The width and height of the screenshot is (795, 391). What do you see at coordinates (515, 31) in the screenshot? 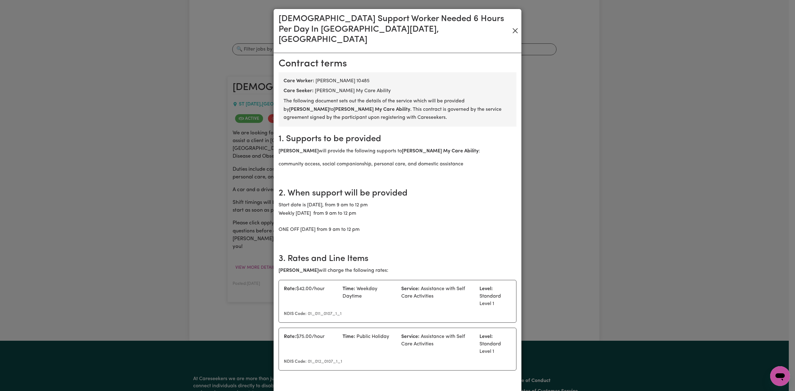
I see `button: Close` at bounding box center [515, 31].